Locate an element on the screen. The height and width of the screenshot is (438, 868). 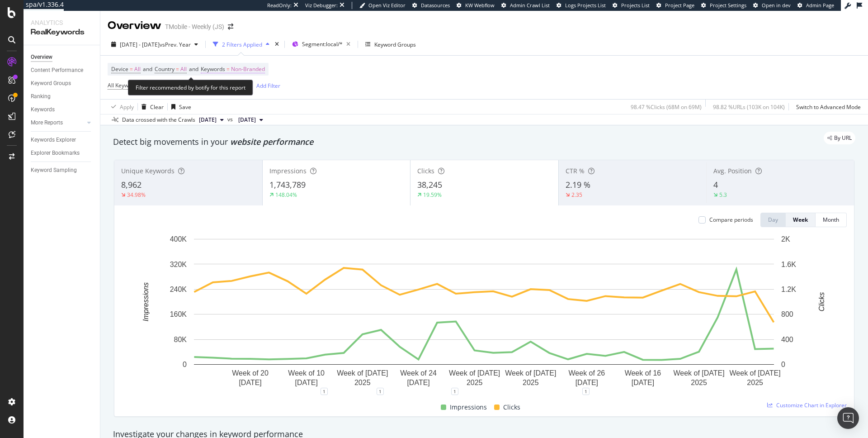
span: Open Viz Editor is located at coordinates (387, 5).